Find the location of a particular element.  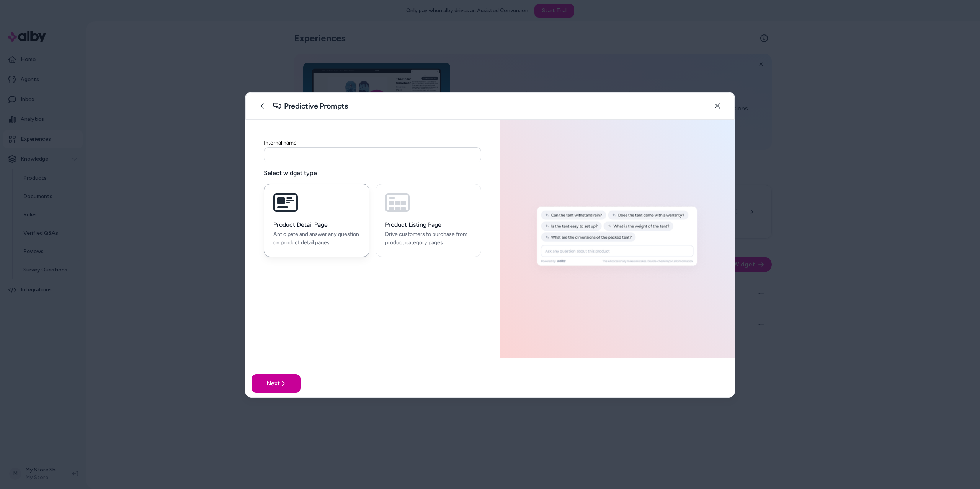

p: Drive customers to purchase from product category pages is located at coordinates (428, 239).